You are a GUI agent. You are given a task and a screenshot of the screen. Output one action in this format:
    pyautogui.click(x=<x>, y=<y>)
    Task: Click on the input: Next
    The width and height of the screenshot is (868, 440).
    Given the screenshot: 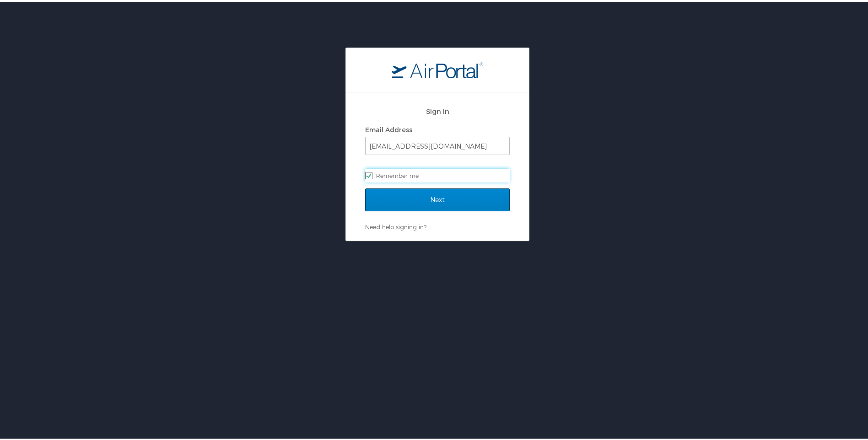 What is the action you would take?
    pyautogui.click(x=437, y=198)
    